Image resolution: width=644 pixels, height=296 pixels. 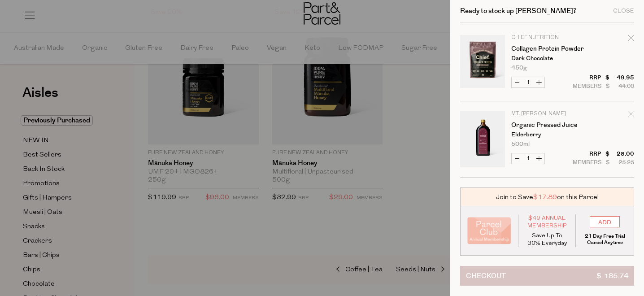 I want to click on p: Dark Chocolate, so click(x=546, y=58).